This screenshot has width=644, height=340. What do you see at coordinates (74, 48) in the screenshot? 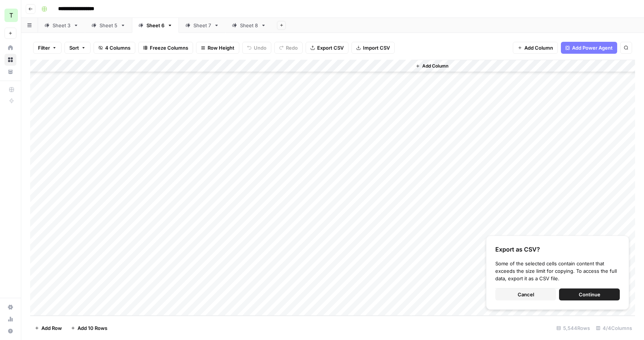
I see `span: Sort` at bounding box center [74, 48].